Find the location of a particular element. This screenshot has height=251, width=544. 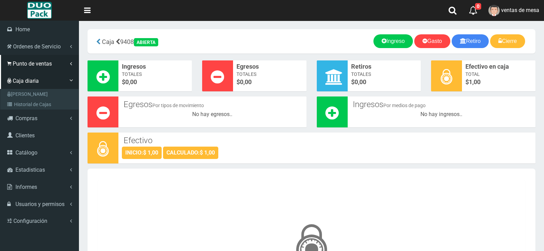

span: Usuarios y permisos is located at coordinates (40, 204).